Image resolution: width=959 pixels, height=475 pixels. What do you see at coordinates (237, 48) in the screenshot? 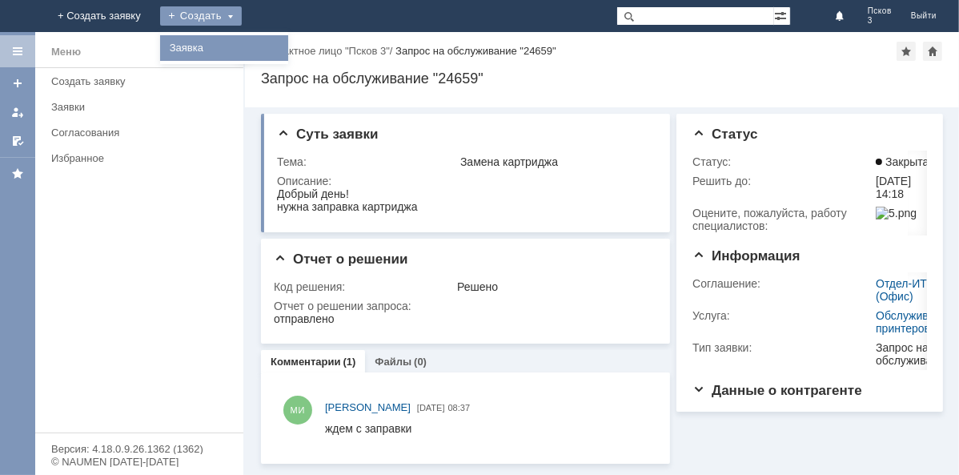
I see `a: Заявка` at bounding box center [237, 48].